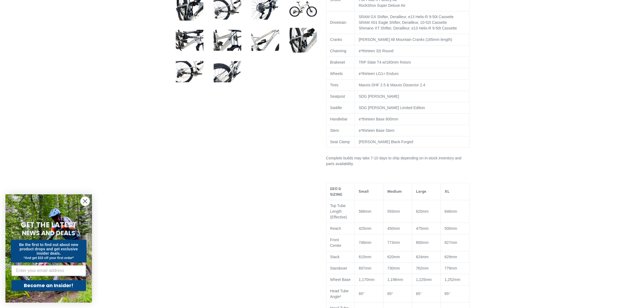 The height and width of the screenshot is (308, 644). Describe the element at coordinates (341, 280) in the screenshot. I see `td: Wheel Base` at that location.